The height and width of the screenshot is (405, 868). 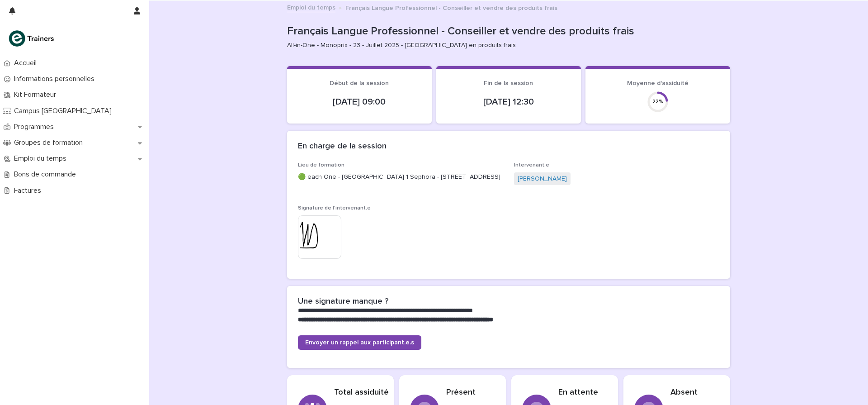 What do you see at coordinates (56, 79) in the screenshot?
I see `p: Informations personnelles` at bounding box center [56, 79].